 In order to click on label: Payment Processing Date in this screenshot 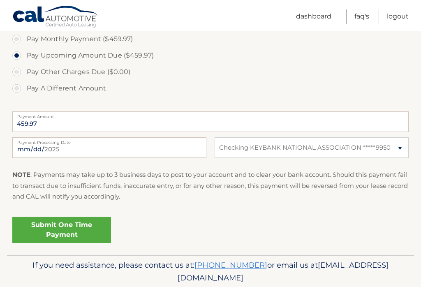, I will do `click(109, 141)`.